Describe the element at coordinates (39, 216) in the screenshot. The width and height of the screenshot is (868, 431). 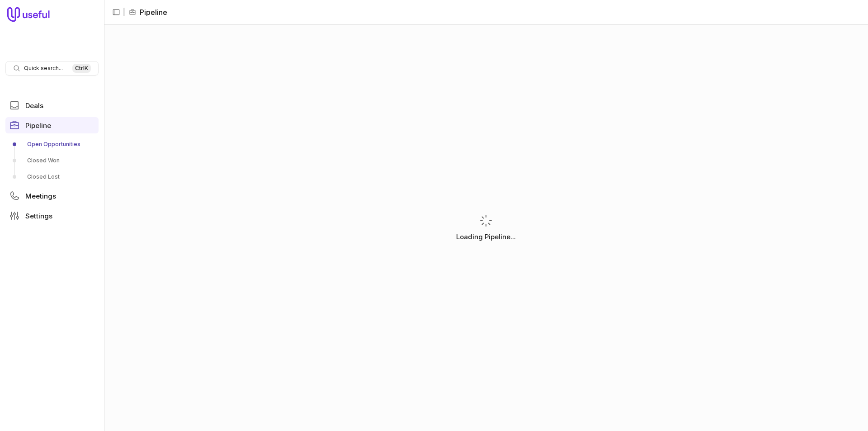
I see `span: Settings` at that location.